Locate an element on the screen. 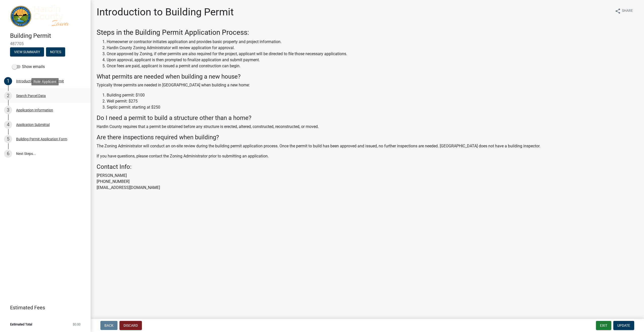 This screenshot has width=644, height=332. li: Once fees are paid, applicant is issued a permit and construction can begin. is located at coordinates (372, 66).